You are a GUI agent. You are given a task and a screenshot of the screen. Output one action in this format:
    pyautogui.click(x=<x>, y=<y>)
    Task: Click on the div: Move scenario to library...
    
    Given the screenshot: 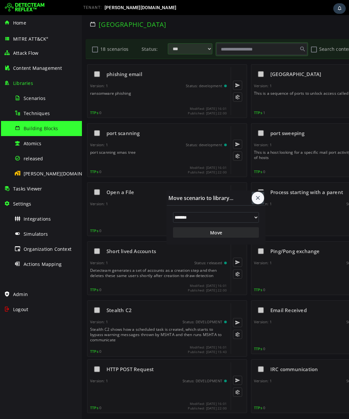 What is the action you would take?
    pyautogui.click(x=127, y=183)
    